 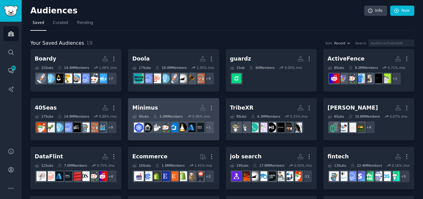 I want to click on span: Trending, so click(x=85, y=23).